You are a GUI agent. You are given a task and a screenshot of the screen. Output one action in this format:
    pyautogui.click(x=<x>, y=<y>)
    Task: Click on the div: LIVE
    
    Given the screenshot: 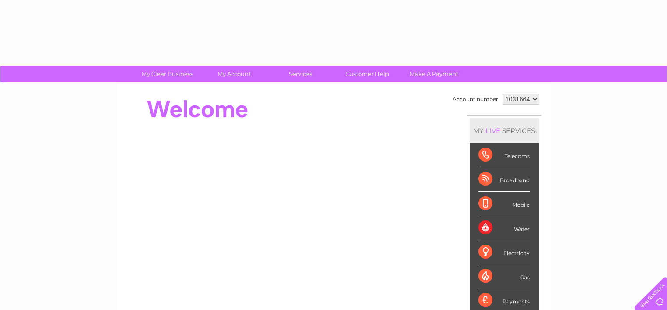 What is the action you would take?
    pyautogui.click(x=493, y=130)
    